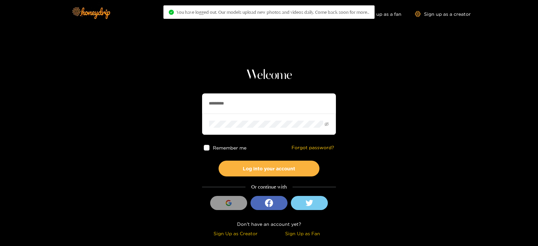 This screenshot has width=538, height=246. What do you see at coordinates (378, 14) in the screenshot?
I see `a: Sign up as a fan` at bounding box center [378, 14].